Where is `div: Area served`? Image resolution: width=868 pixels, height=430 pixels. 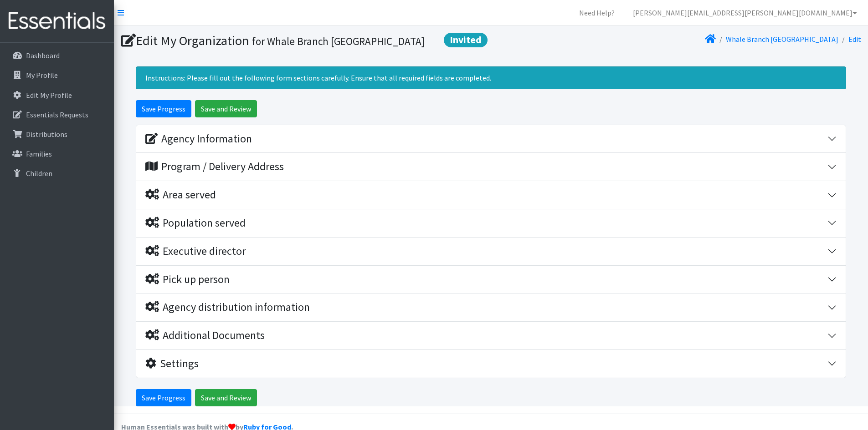
div: Area served is located at coordinates (181, 195).